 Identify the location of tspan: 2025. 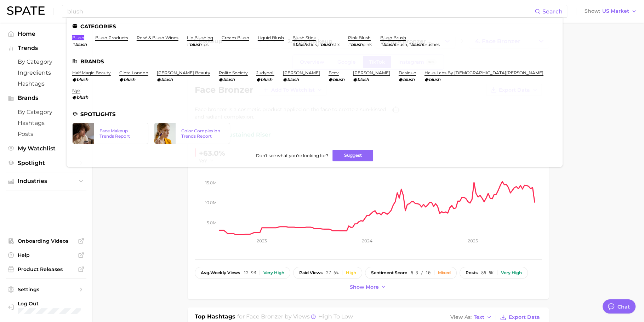
(473, 240).